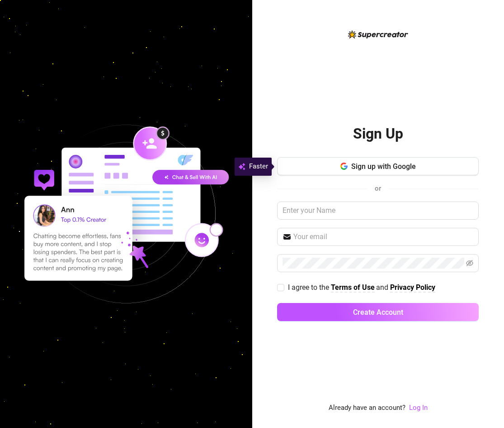 This screenshot has width=504, height=428. I want to click on h2: Sign Up, so click(378, 133).